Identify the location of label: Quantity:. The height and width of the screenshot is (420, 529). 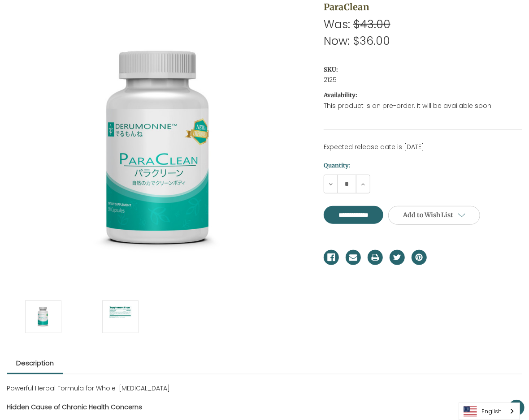
(423, 166).